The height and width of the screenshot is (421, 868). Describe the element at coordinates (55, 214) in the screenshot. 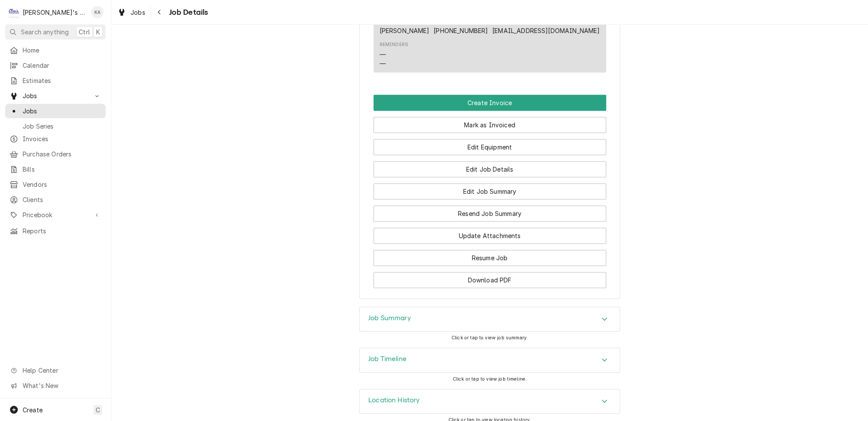

I see `a: Go to Pricebook` at that location.